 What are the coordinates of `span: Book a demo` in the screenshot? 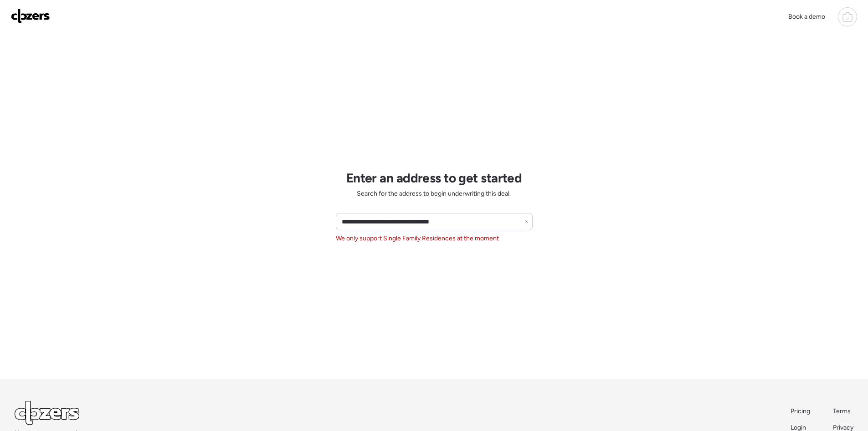 It's located at (806, 16).